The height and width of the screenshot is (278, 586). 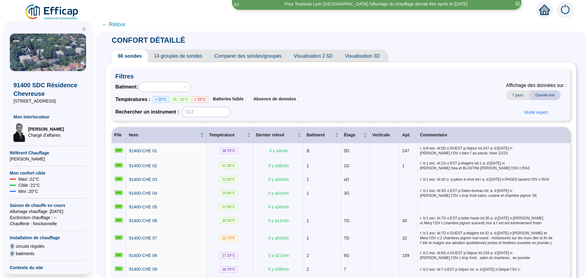 What do you see at coordinates (29, 185) in the screenshot?
I see `span: Cible : 21 °C` at bounding box center [29, 185].